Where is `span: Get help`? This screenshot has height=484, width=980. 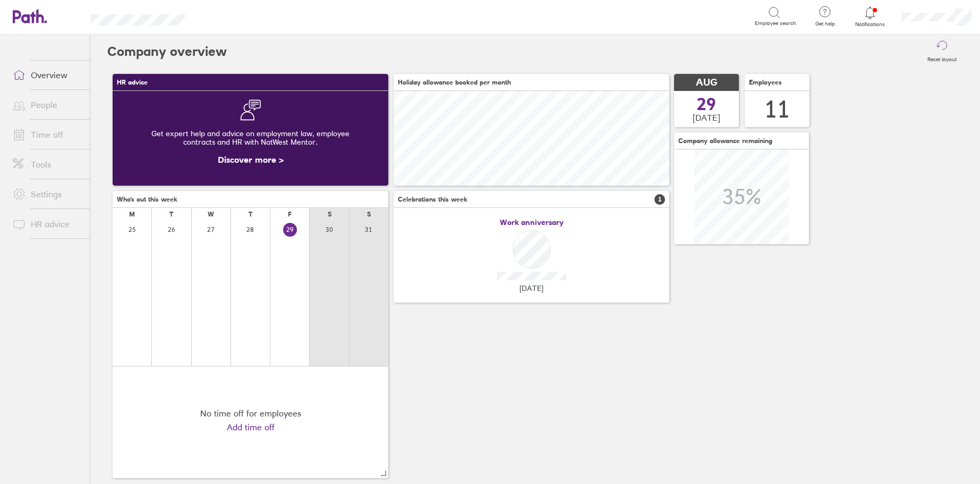
span: Get help is located at coordinates (825, 24).